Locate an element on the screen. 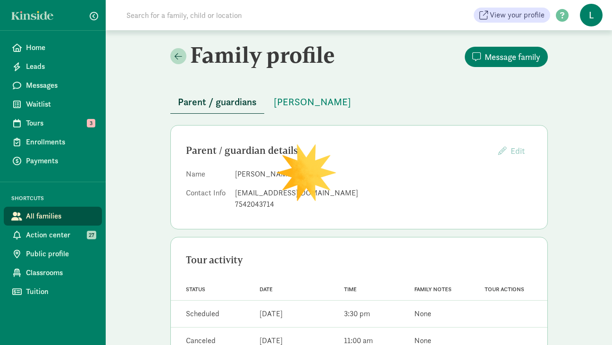  span: Family notes is located at coordinates (433, 289).